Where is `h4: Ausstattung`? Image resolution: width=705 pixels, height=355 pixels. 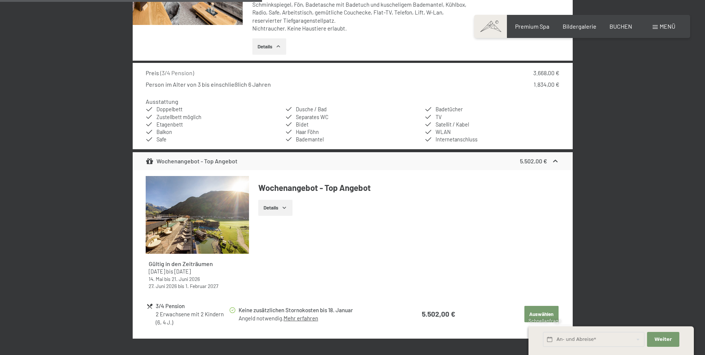 h4: Ausstattung is located at coordinates (162, 101).